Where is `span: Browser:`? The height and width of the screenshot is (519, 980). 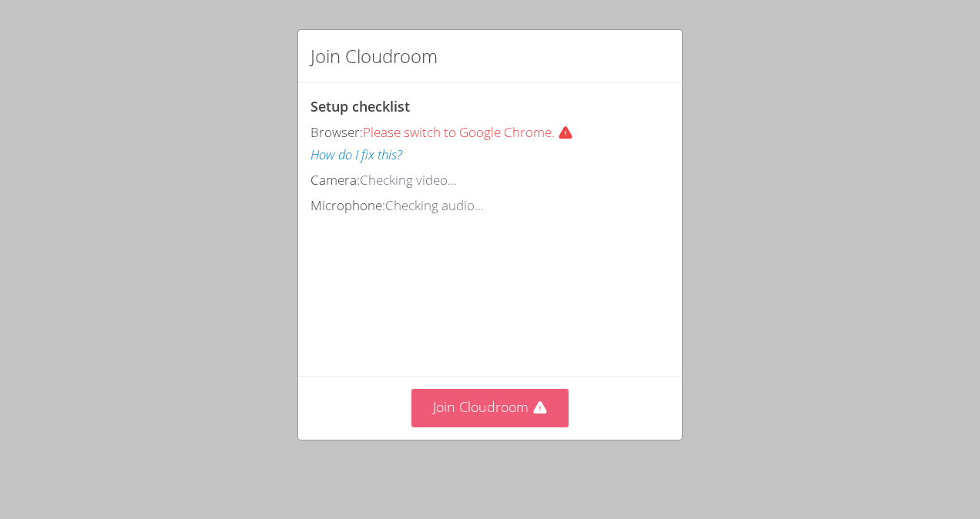
span: Browser: is located at coordinates (337, 131).